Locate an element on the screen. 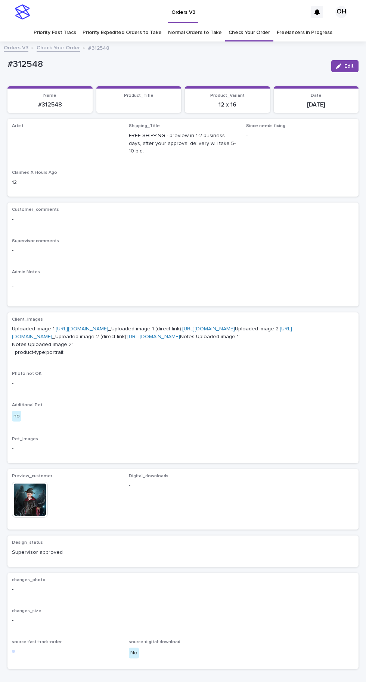 The width and height of the screenshot is (366, 682). p: Uploaded image 1: _Uploaded image 1 (direct link): Uploaded image 2: _Uploaded image 2 (direct li... is located at coordinates (183, 341).